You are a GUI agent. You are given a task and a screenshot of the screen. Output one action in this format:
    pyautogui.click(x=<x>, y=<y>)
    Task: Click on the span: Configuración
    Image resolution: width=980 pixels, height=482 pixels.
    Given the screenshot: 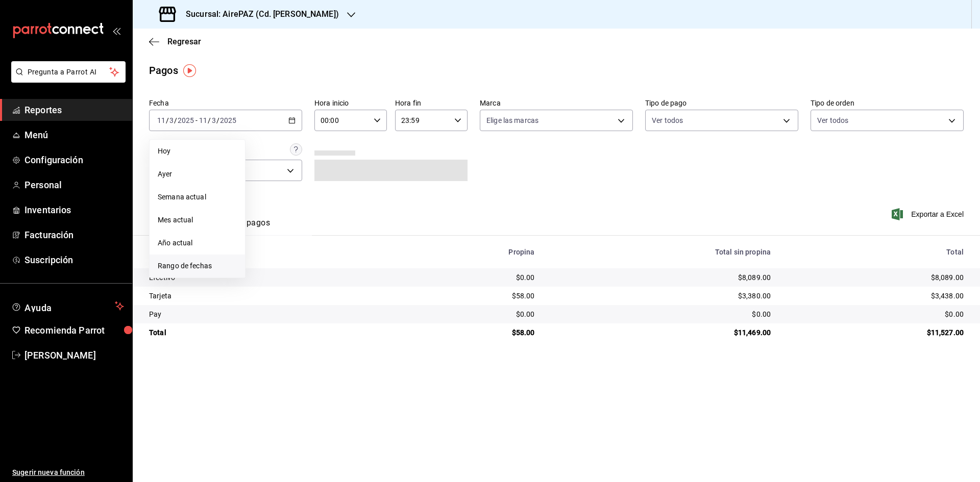 What is the action you would take?
    pyautogui.click(x=74, y=160)
    